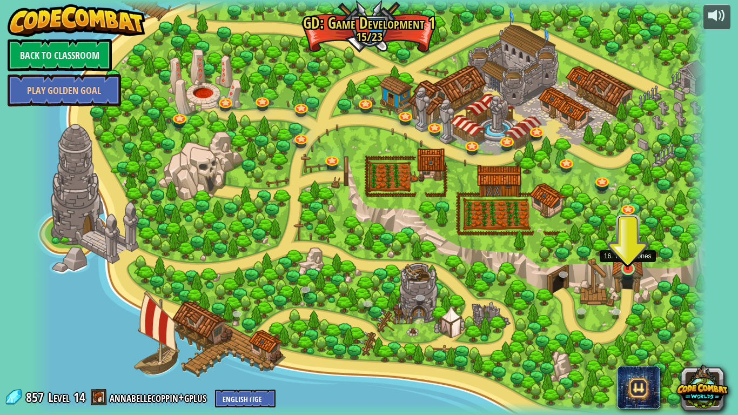 This screenshot has height=415, width=738. What do you see at coordinates (64, 90) in the screenshot?
I see `a: Play Golden Goal` at bounding box center [64, 90].